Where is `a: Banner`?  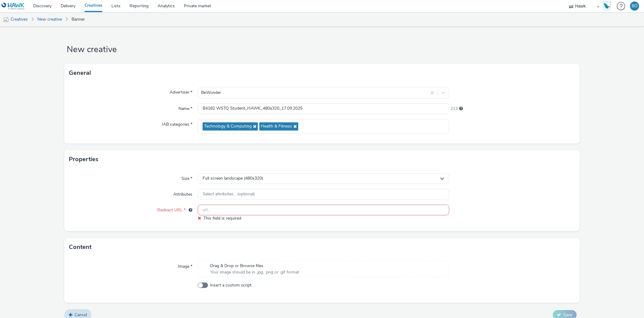 a: Banner is located at coordinates (78, 20).